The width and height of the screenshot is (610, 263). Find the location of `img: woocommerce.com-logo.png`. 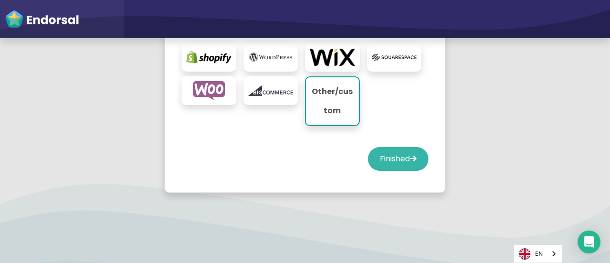

img: woocommerce.com-logo.png is located at coordinates (209, 91).